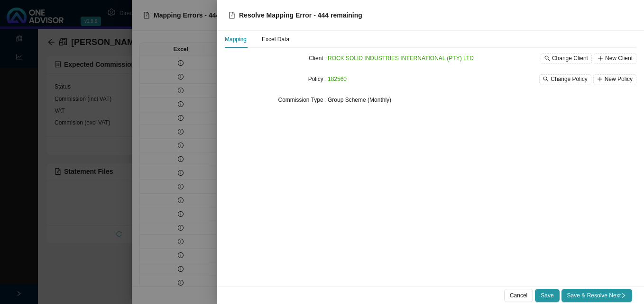 This screenshot has width=644, height=304. I want to click on span: right, so click(624, 295).